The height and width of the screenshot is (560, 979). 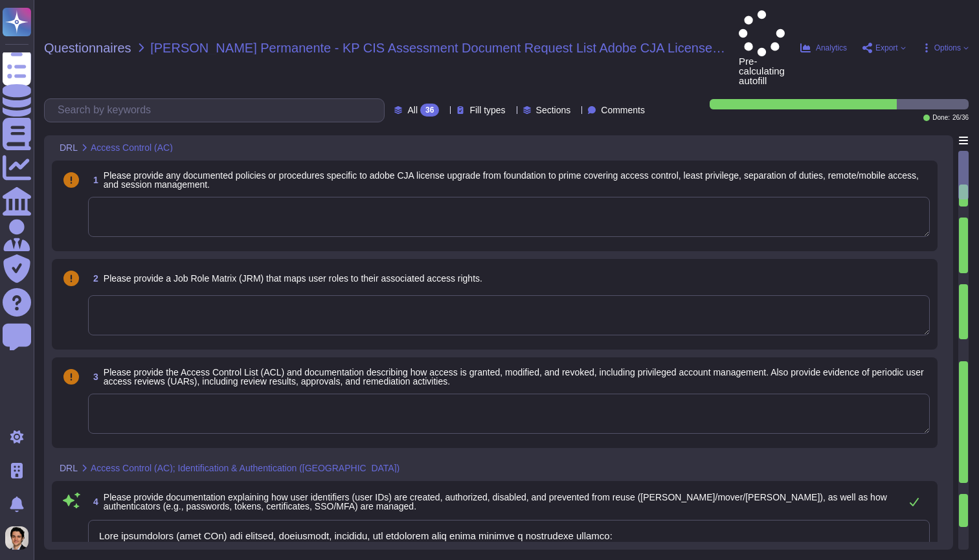 I want to click on span: Fill types, so click(x=487, y=110).